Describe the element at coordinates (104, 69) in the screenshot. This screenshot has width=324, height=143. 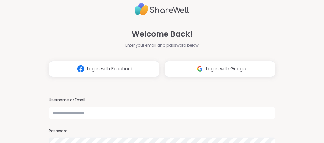
I see `button: Log in with Facebook` at that location.